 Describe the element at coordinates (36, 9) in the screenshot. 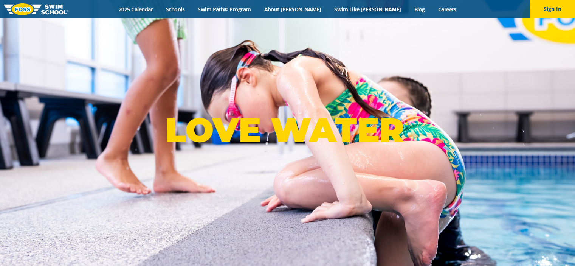

I see `img: FOSS Swim School Logo` at that location.